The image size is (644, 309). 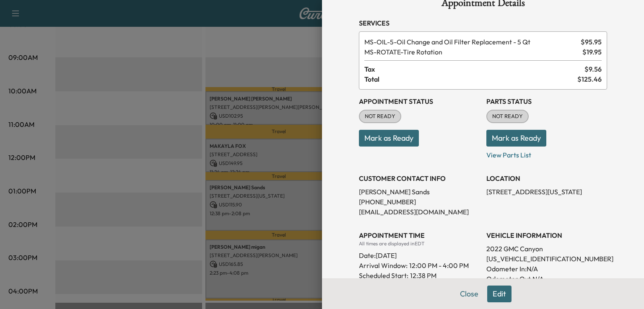 I want to click on p: 12:38 PM, so click(x=423, y=275).